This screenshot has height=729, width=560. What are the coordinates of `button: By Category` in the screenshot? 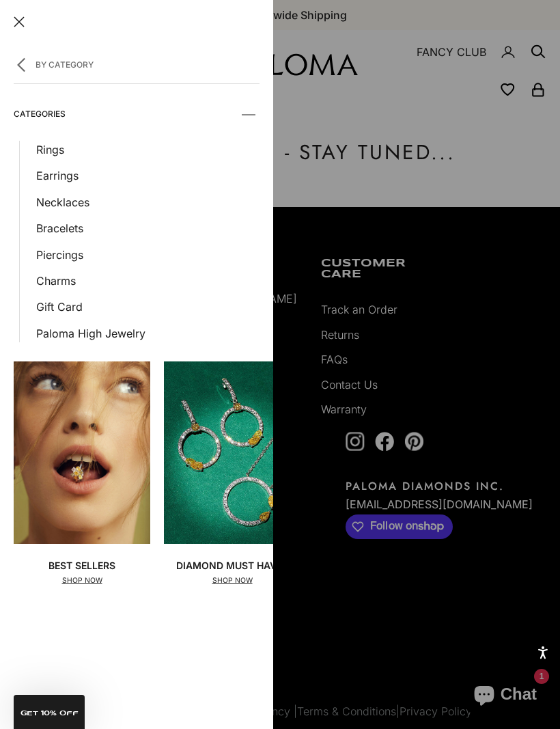 It's located at (137, 64).